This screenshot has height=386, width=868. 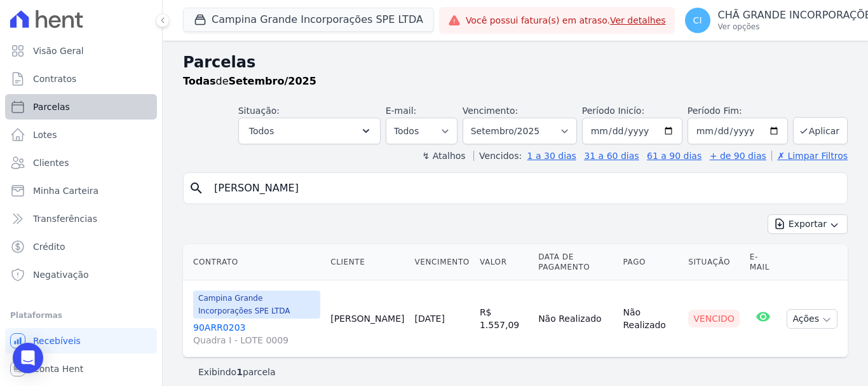 What do you see at coordinates (713, 319) in the screenshot?
I see `div: Vencido` at bounding box center [713, 319].